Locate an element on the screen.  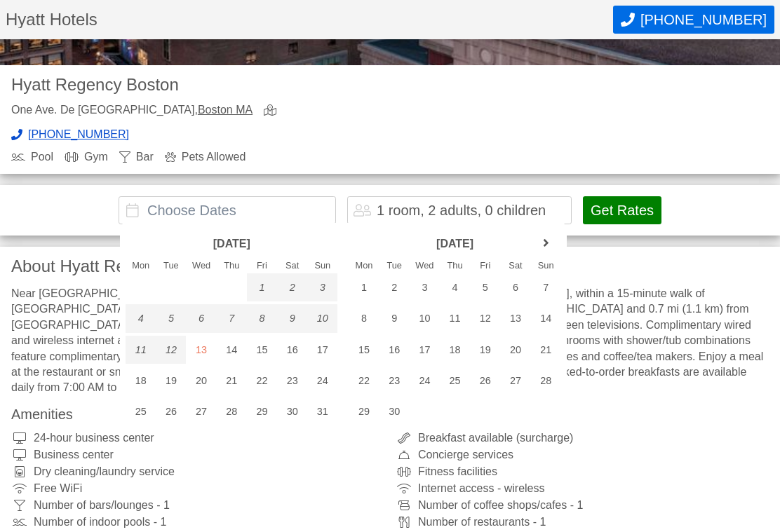
div: Business center is located at coordinates (198, 455).